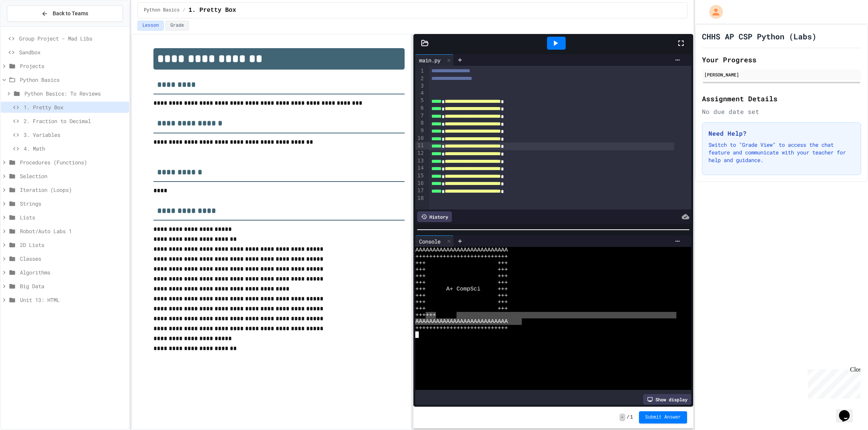 This screenshot has height=430, width=868. What do you see at coordinates (73, 245) in the screenshot?
I see `span: 2D Lists` at bounding box center [73, 245].